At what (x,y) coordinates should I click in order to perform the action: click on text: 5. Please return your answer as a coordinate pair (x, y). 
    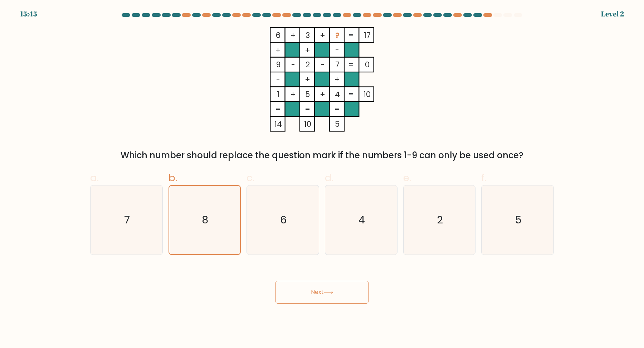
    Looking at the image, I should click on (518, 220).